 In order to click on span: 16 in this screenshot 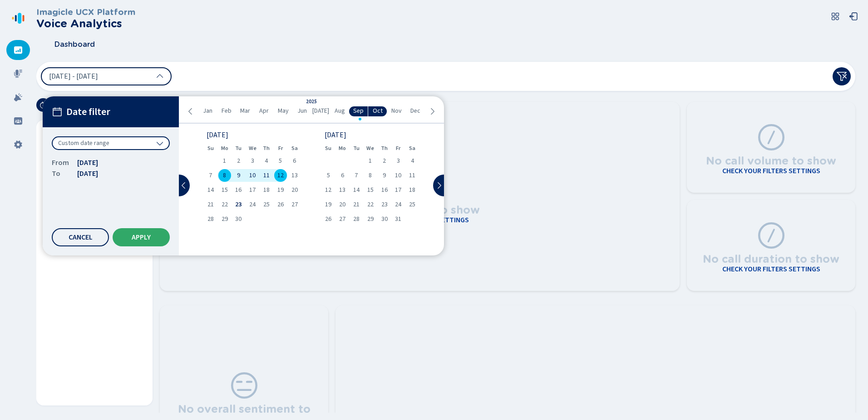, I will do `click(385, 190)`.